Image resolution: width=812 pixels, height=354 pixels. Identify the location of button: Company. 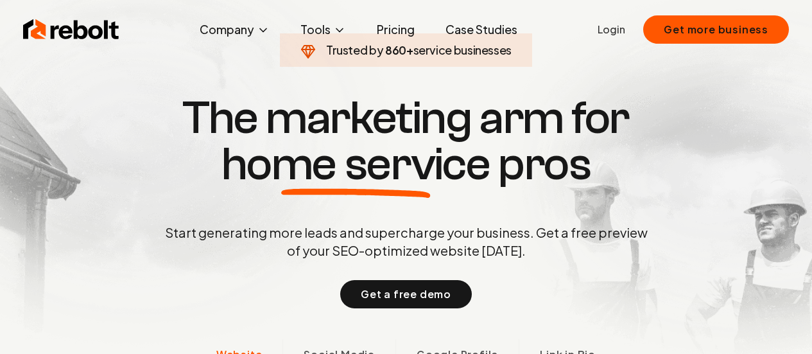
(234, 30).